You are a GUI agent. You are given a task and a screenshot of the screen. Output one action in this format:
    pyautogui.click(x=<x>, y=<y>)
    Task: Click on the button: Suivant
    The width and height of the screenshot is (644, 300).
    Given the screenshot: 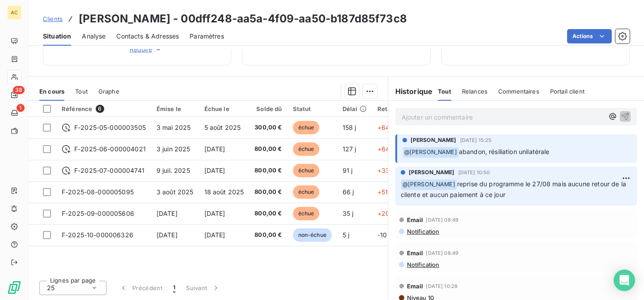 What is the action you would take?
    pyautogui.click(x=203, y=288)
    